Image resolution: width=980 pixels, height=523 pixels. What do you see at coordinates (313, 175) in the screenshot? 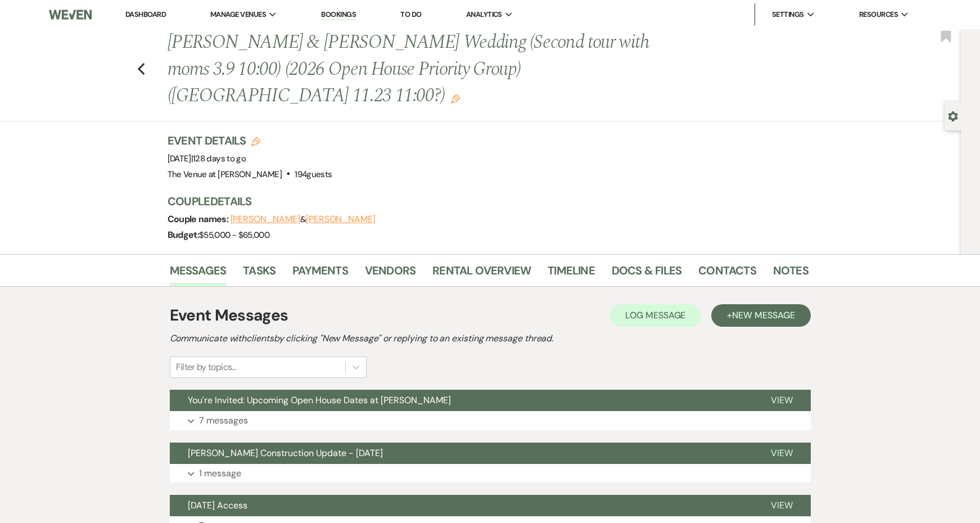
I see `span: 194 guests` at bounding box center [313, 175].